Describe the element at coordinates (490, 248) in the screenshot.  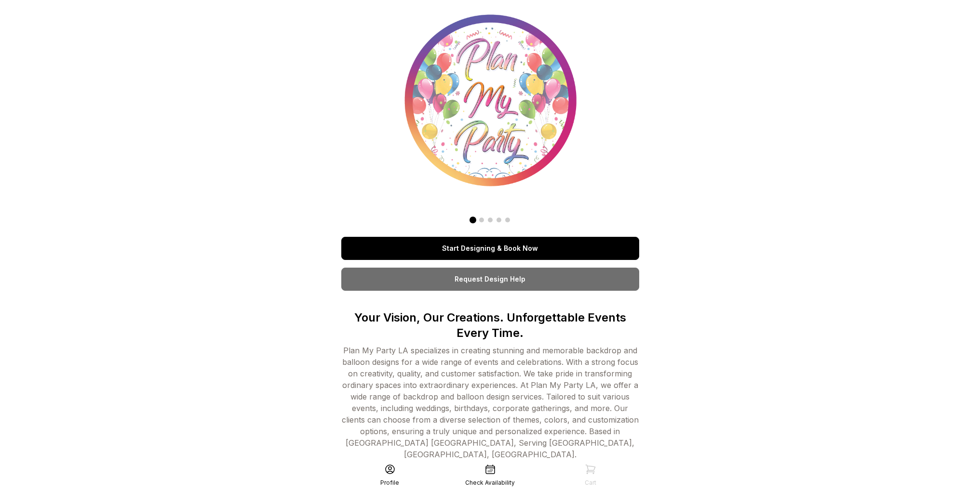
I see `a: Start Designing & Book Now` at that location.